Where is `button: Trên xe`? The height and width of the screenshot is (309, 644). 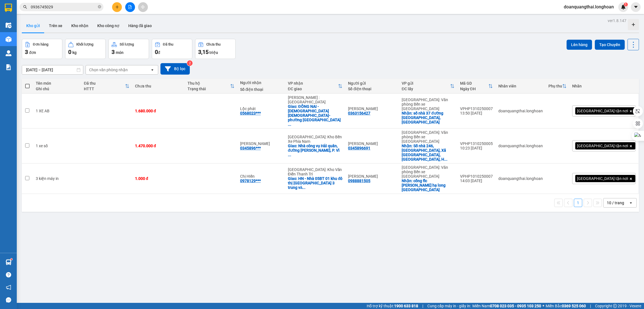
button: Trên xe is located at coordinates (56, 26).